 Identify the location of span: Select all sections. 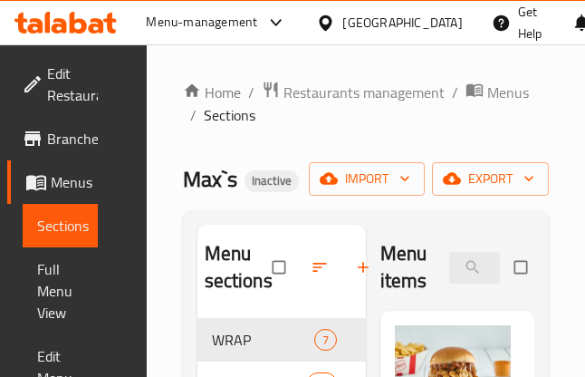
(281, 267).